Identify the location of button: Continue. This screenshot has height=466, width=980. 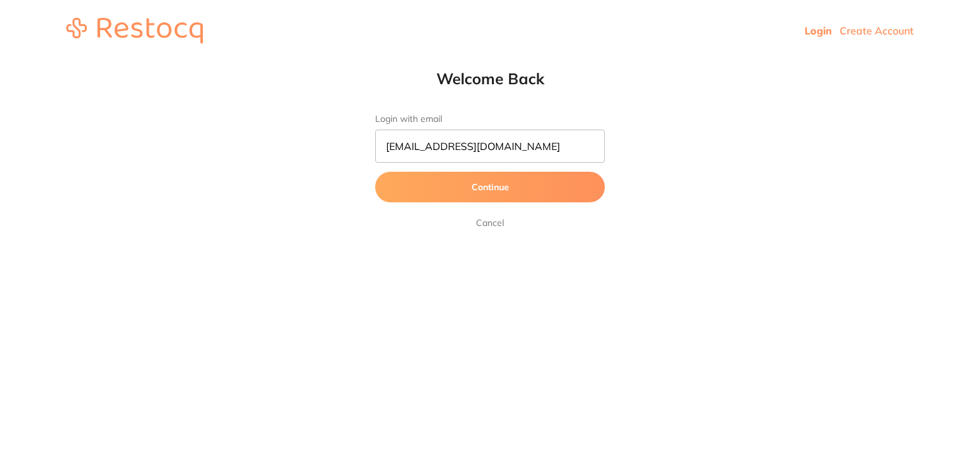
(490, 187).